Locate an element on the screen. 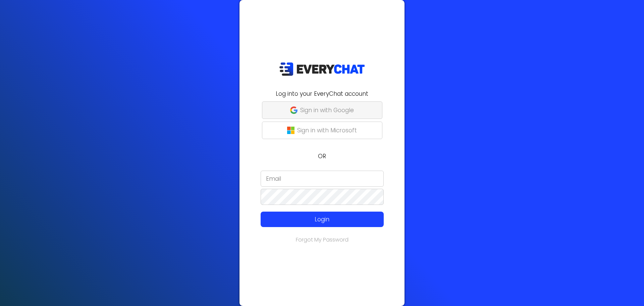  button: Login is located at coordinates (322, 219).